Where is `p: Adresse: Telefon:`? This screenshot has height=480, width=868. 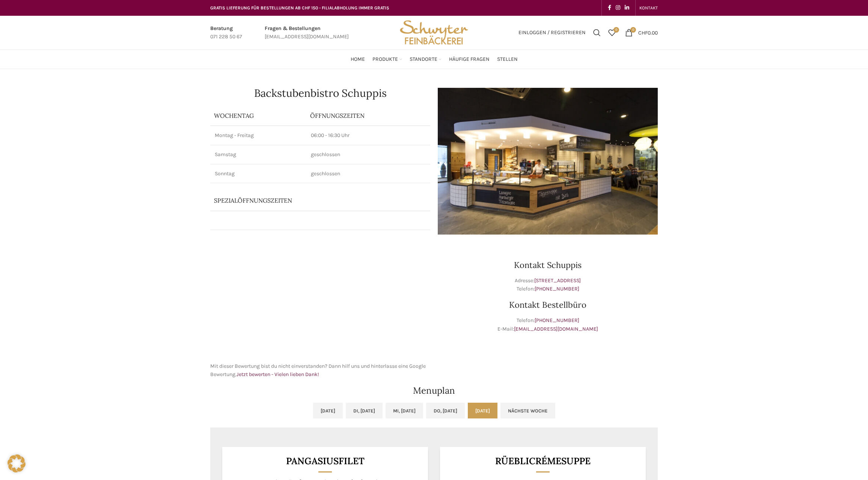
p: Adresse: Telefon: is located at coordinates (548, 285).